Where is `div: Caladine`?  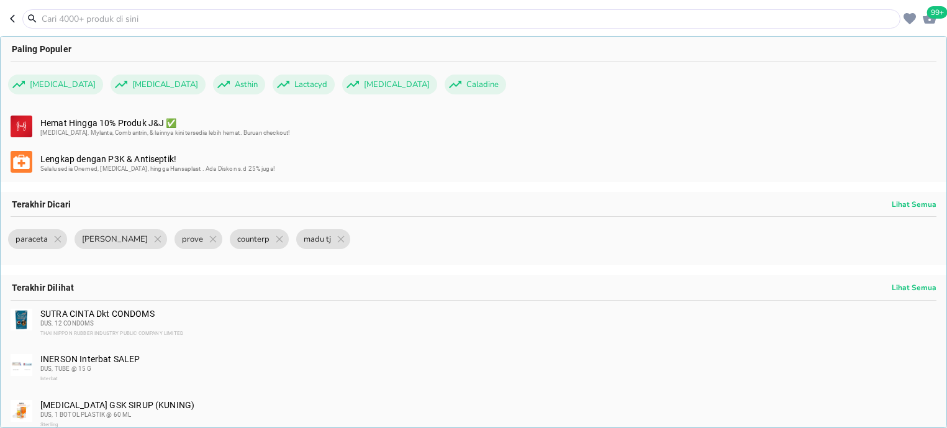 div: Caladine is located at coordinates (475, 84).